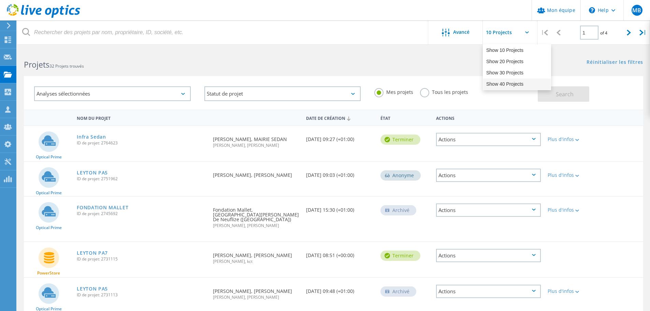  I want to click on span: Search, so click(565, 94).